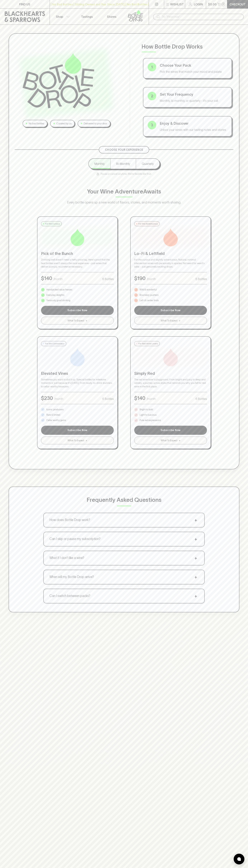 This screenshot has height=868, width=248. What do you see at coordinates (47, 398) in the screenshot?
I see `p: $ 230` at bounding box center [47, 398].